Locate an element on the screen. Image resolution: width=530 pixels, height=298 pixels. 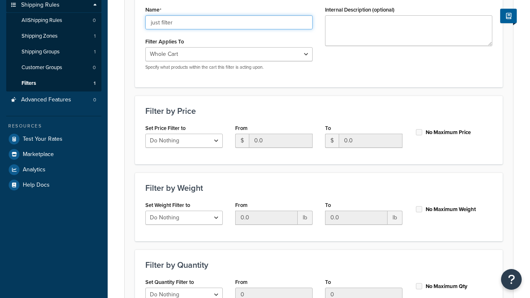
label: Name is located at coordinates (153, 10).